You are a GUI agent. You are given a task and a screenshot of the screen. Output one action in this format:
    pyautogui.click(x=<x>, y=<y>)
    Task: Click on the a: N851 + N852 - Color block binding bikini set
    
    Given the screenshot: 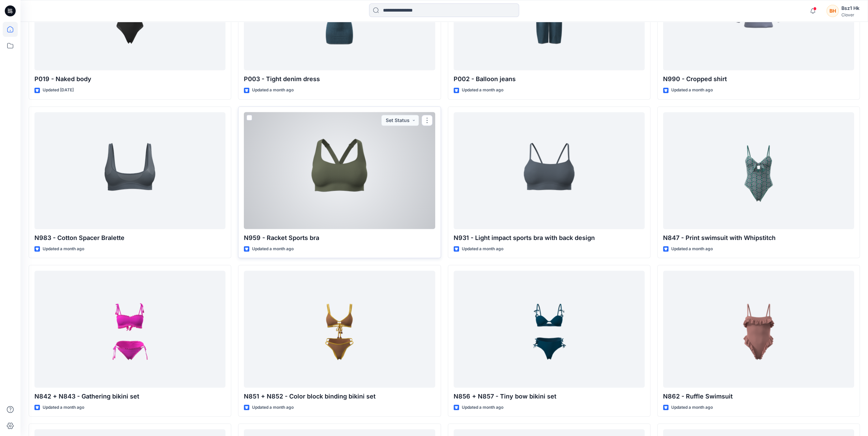 What is the action you would take?
    pyautogui.click(x=339, y=329)
    